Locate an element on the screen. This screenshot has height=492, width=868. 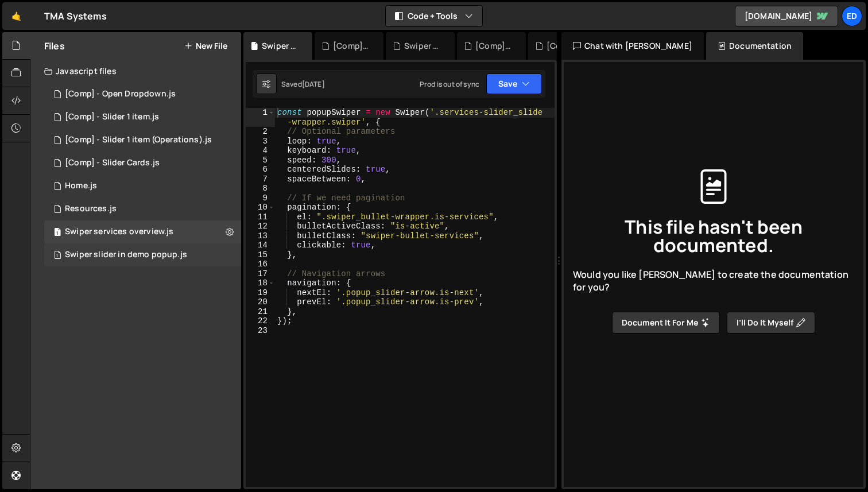
div: 13 is located at coordinates (260, 236).